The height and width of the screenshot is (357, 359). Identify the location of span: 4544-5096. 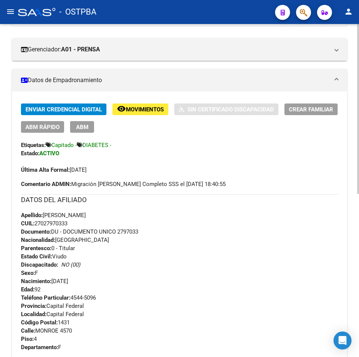
(59, 298).